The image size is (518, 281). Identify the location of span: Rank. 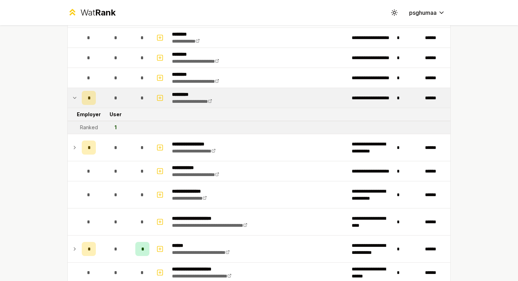
(105, 12).